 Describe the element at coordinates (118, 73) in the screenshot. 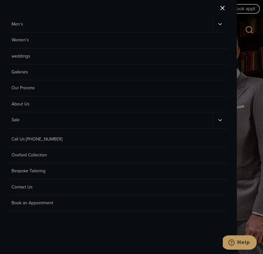

I see `nav: Primary Mobile Navigation` at that location.